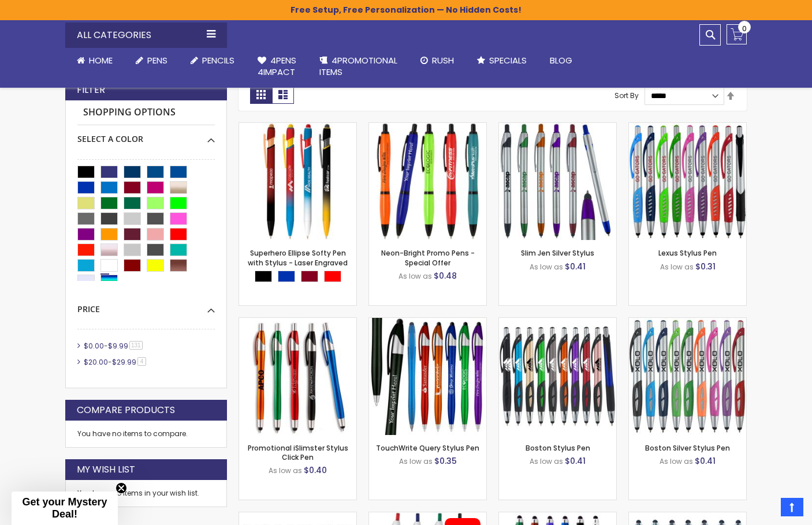 The height and width of the screenshot is (525, 812). I want to click on a: $0.00-$9.99131, so click(114, 345).